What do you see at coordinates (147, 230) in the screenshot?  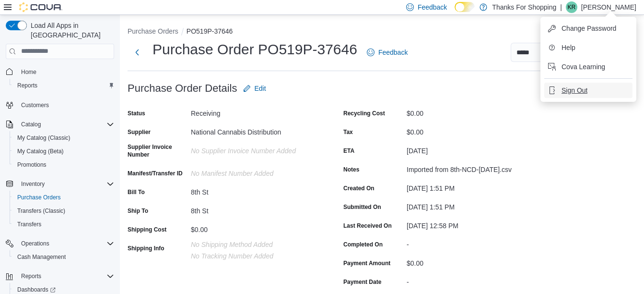 I see `label: Shipping Cost` at bounding box center [147, 230].